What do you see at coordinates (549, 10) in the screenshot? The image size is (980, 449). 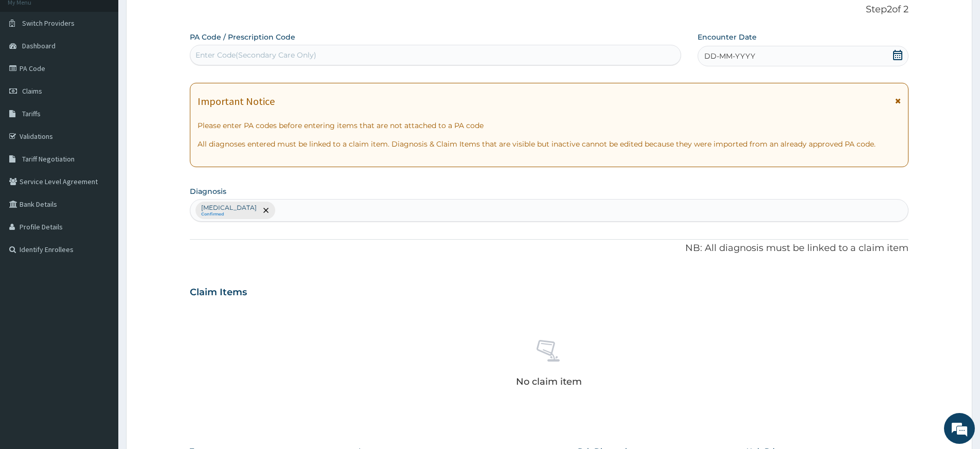 I see `p: Step 2 of 2` at bounding box center [549, 10].